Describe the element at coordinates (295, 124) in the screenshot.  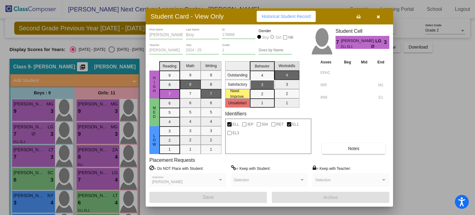
I see `span: EL1` at that location.